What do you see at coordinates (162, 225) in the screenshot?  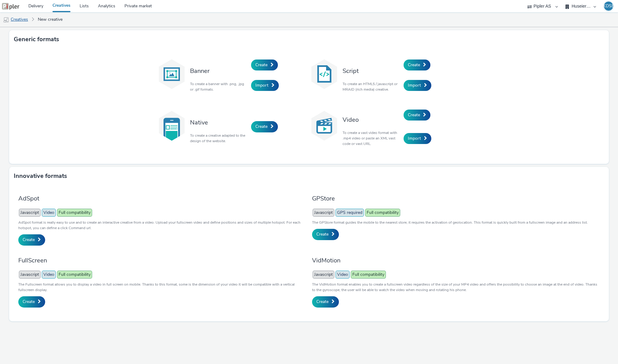 I see `p: AdSpot format is really easy to use and to create an interactive creative from a video. Upload yo...` at bounding box center [162, 225].